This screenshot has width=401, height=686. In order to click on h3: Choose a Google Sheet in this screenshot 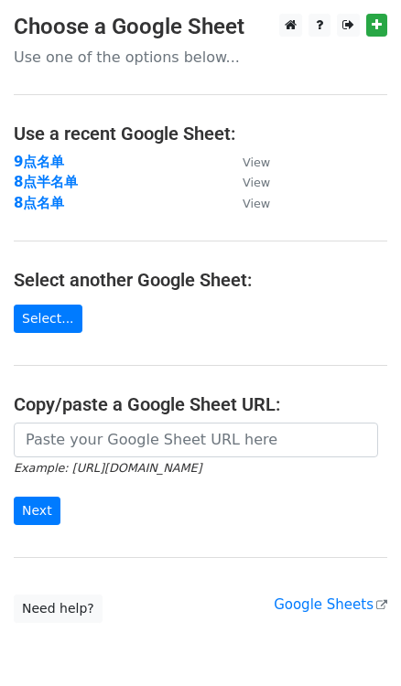, I will do `click(200, 27)`.